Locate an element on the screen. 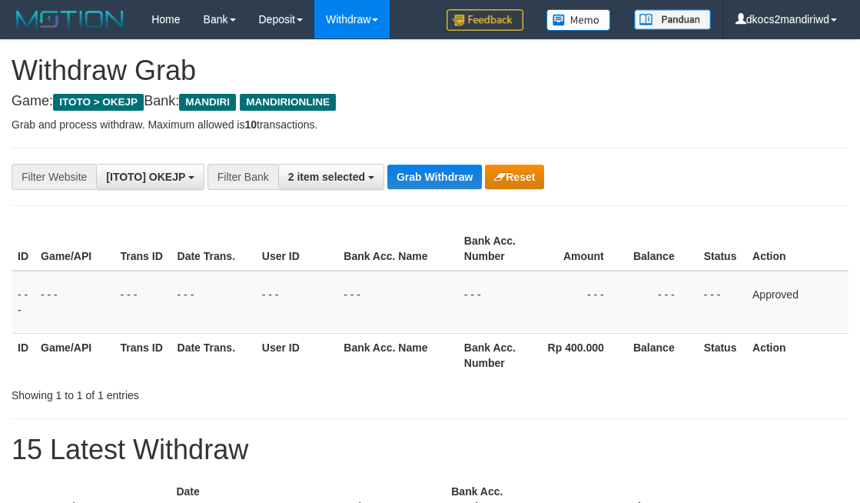  div: Filter Bank is located at coordinates (243, 177).